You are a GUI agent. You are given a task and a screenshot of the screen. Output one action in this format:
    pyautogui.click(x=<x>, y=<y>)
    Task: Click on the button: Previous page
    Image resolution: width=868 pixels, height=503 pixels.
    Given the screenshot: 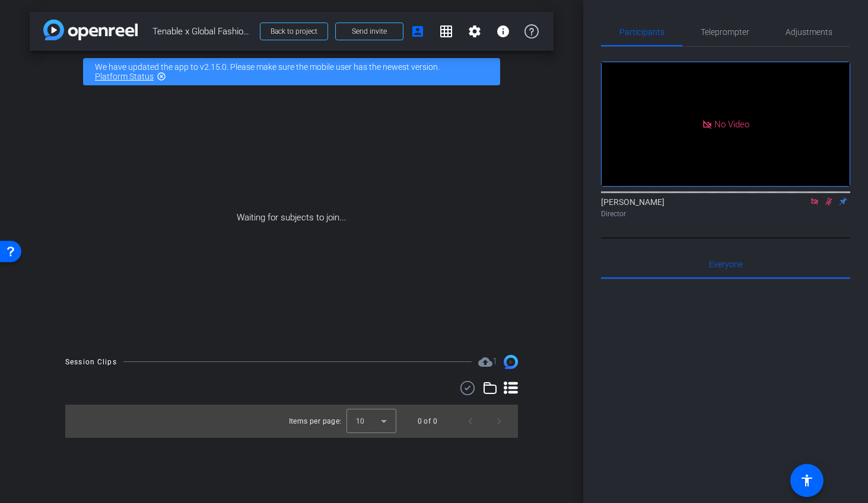 What is the action you would take?
    pyautogui.click(x=471, y=421)
    